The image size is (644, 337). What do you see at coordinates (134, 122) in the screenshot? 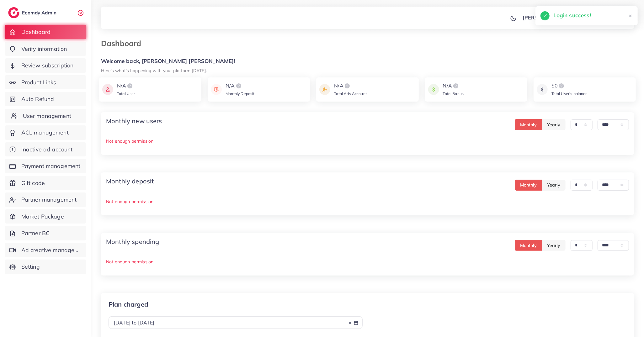
I see `h4: Monthly new users` at bounding box center [134, 122].